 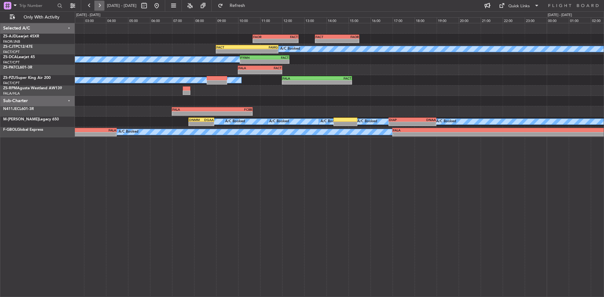 What do you see at coordinates (580, 20) in the screenshot?
I see `div: 01:00` at bounding box center [580, 20].